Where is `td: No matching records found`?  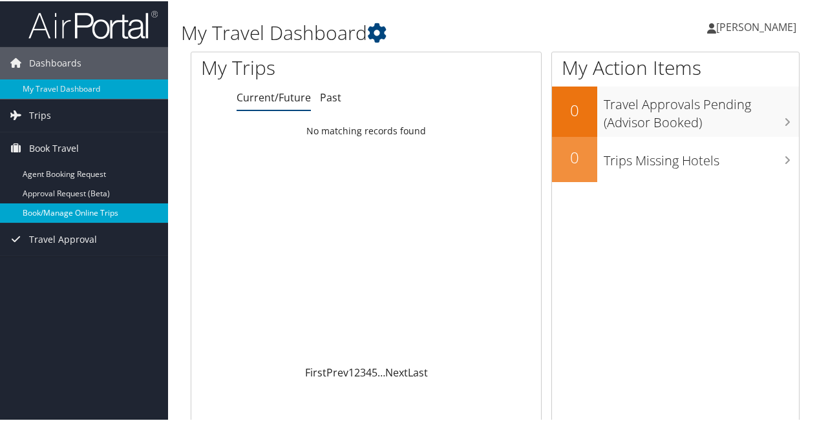
td: No matching records found is located at coordinates (366, 130).